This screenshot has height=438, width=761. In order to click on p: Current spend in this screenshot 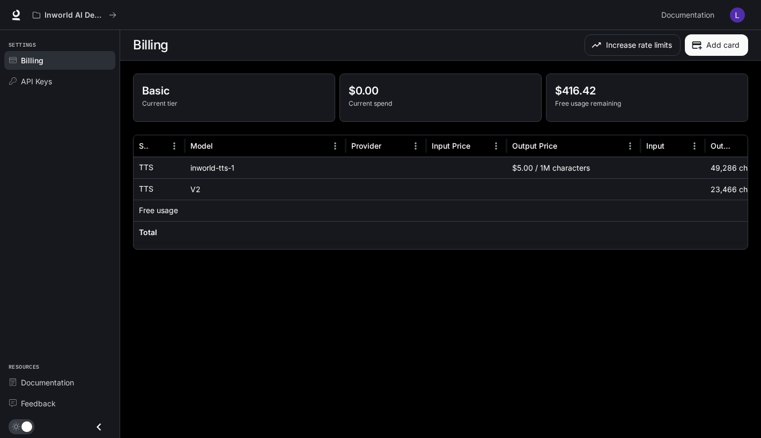, I will do `click(440, 104)`.